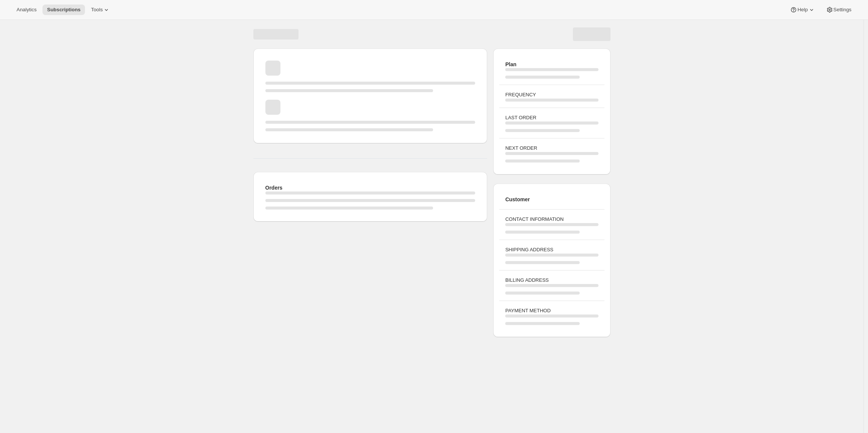 Image resolution: width=868 pixels, height=433 pixels. What do you see at coordinates (551, 148) in the screenshot?
I see `h3: NEXT ORDER` at bounding box center [551, 148].